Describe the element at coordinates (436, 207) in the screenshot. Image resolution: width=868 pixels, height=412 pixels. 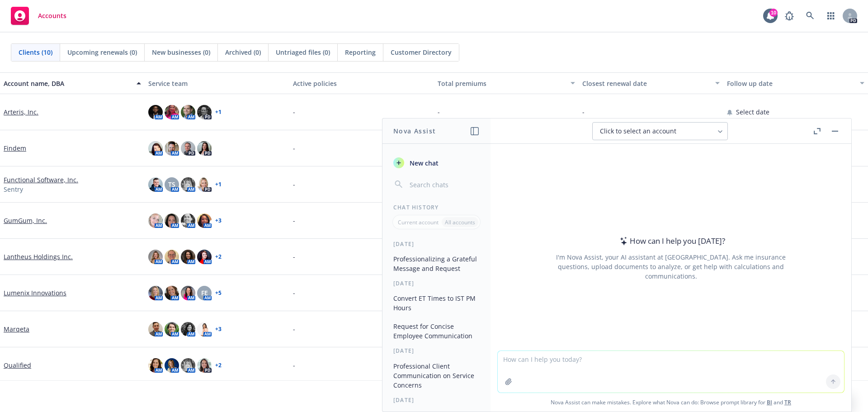
I see `div: Chat History` at that location.